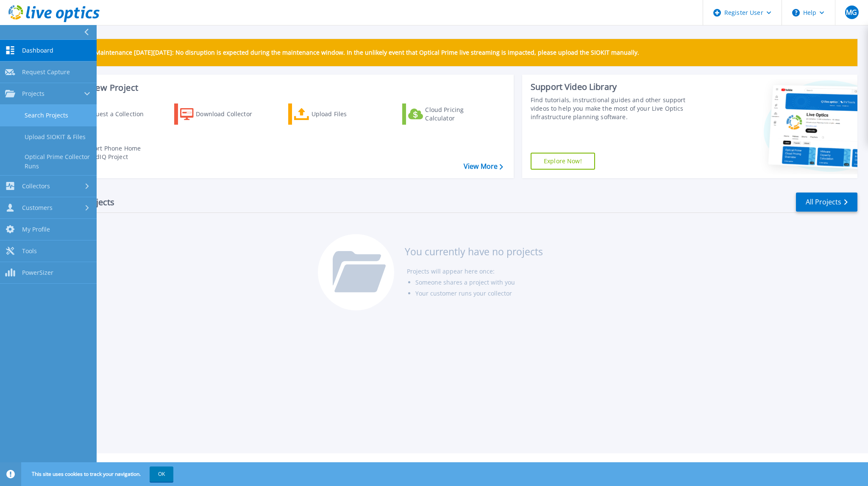  I want to click on li: Projects will appear here once:, so click(475, 271).